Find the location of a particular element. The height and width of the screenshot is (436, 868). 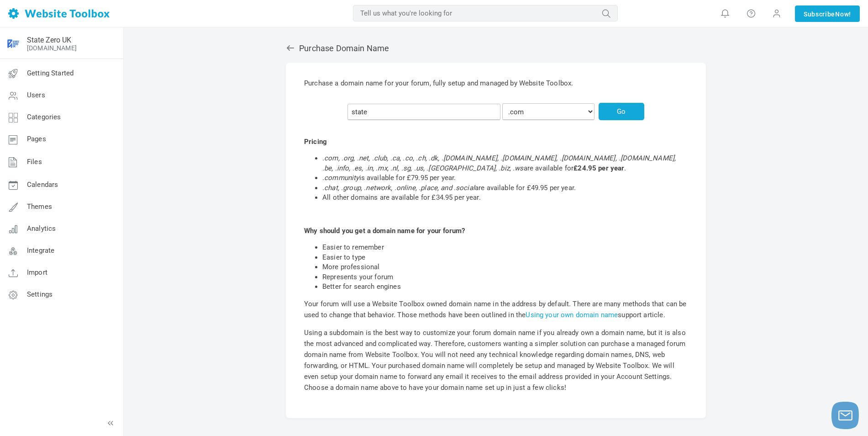

button: Go is located at coordinates (621, 112).